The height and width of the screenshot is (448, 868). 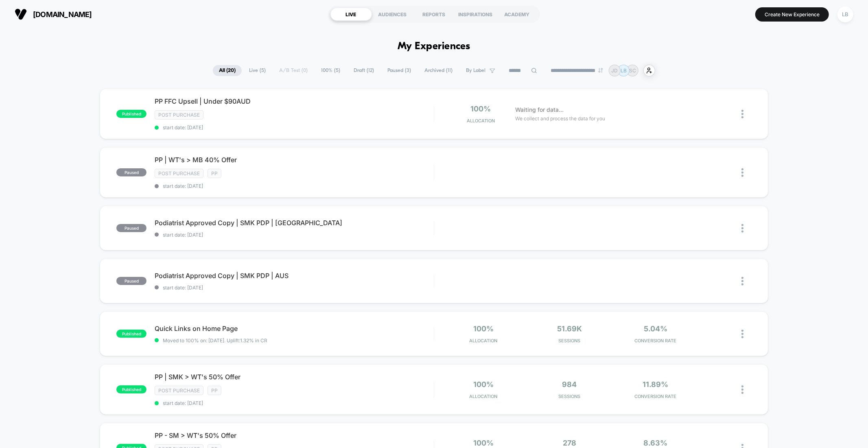 What do you see at coordinates (399, 70) in the screenshot?
I see `span: Paused ( 3 )` at bounding box center [399, 70].